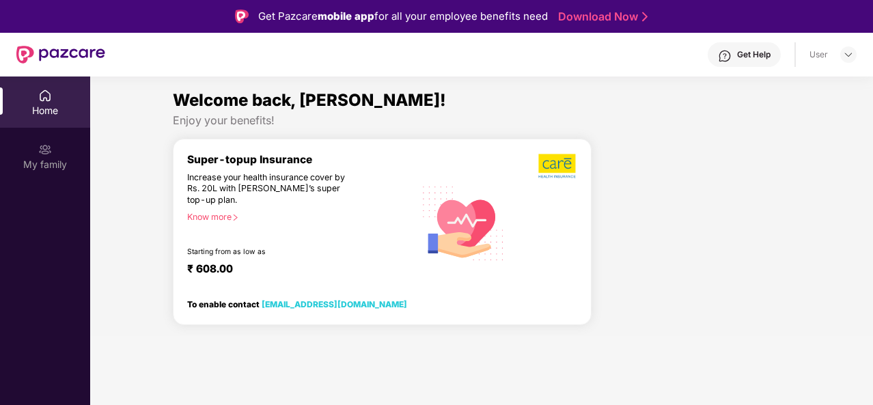 Image resolution: width=873 pixels, height=405 pixels. I want to click on div: User, so click(819, 55).